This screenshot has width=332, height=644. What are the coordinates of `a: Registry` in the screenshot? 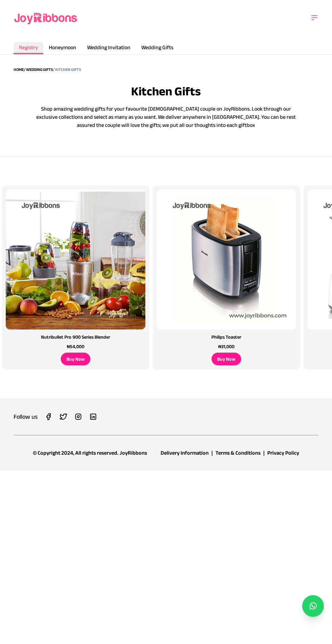 It's located at (29, 48).